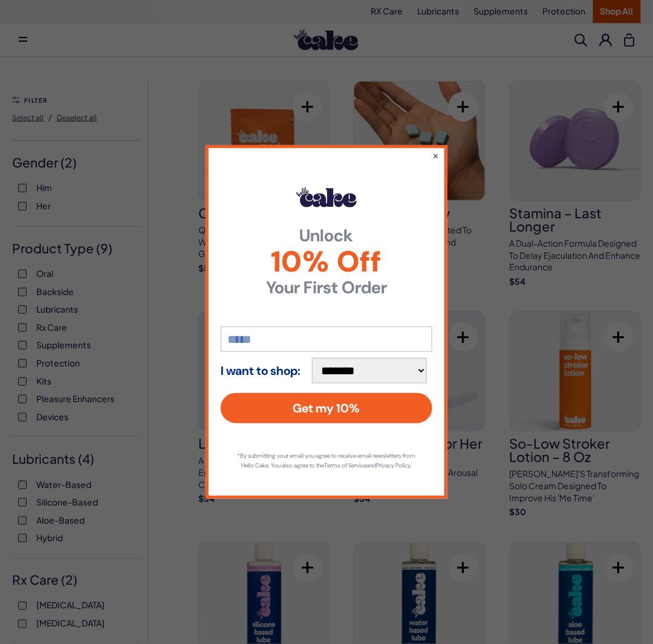 Image resolution: width=653 pixels, height=644 pixels. I want to click on button: Get my 10%, so click(326, 408).